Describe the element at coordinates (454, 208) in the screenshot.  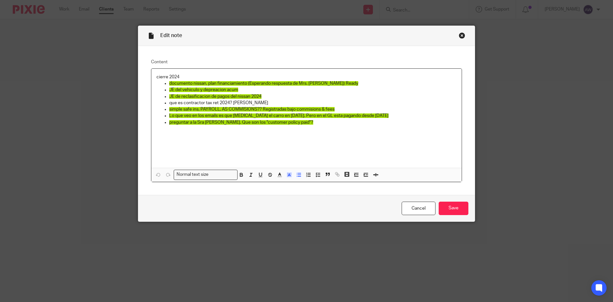
I see `input: Save` at that location.